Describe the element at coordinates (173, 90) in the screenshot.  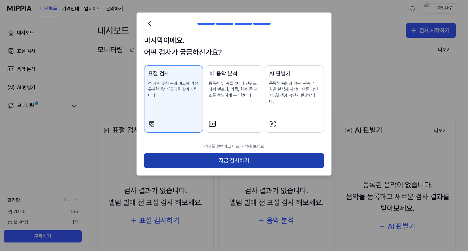
I see `p: 전 세계 수천 곡과 비교해 가장 유사한 음악 10곡을 찾아 드립니다.` at that location.